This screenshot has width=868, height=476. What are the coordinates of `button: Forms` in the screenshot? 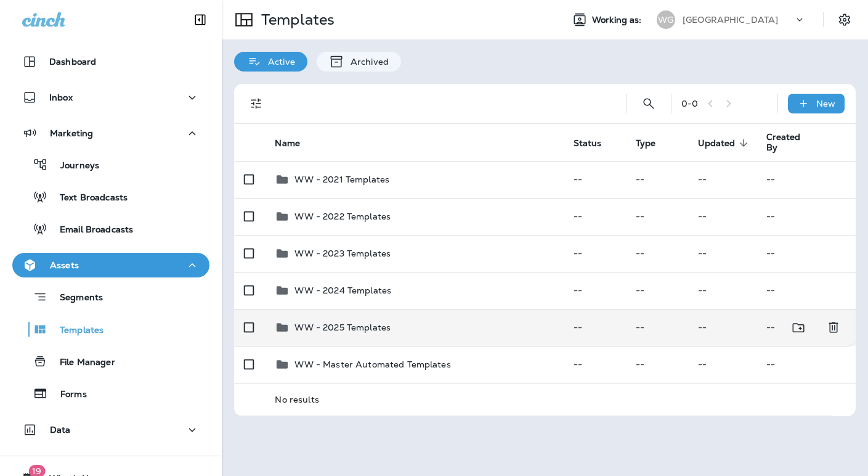 It's located at (111, 393).